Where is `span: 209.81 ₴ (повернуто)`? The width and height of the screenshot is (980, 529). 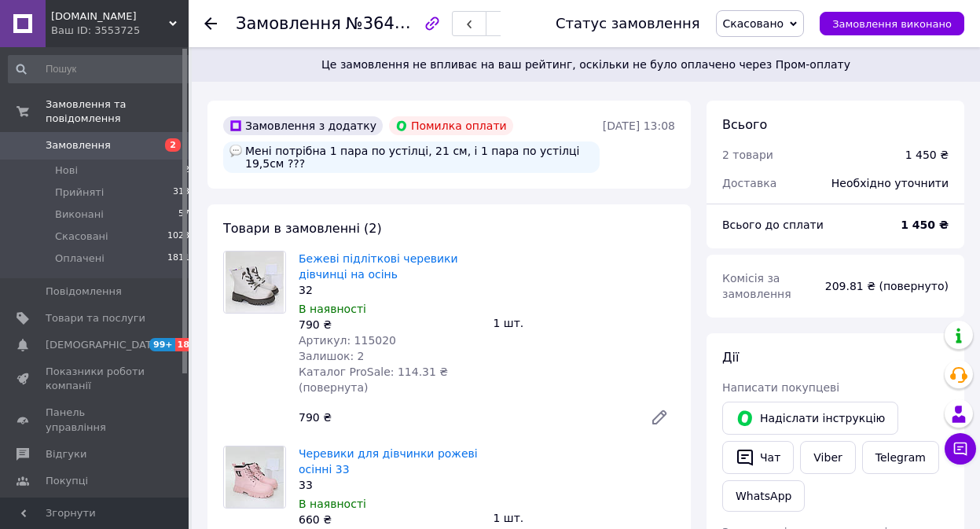 span: 209.81 ₴ (повернуто) is located at coordinates (887, 286).